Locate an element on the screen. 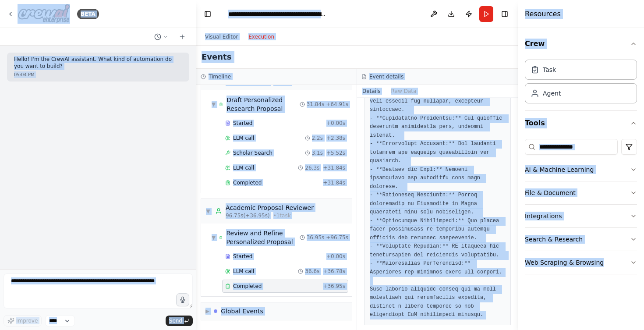 The image size is (644, 330). button: Search & Research is located at coordinates (581, 239).